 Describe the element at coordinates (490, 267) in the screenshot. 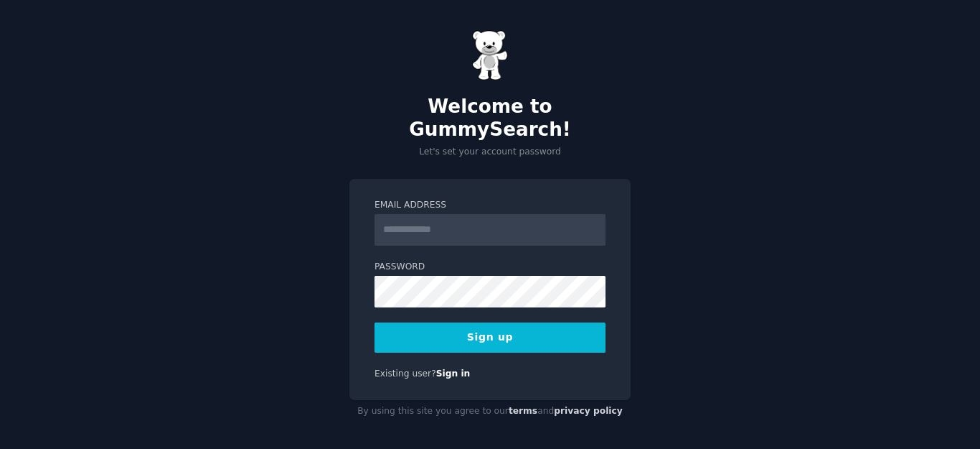

I see `label: Password` at that location.